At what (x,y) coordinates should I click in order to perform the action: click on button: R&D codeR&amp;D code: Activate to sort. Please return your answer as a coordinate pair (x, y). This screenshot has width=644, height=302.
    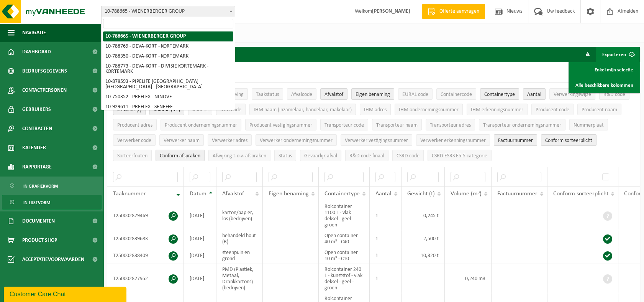
    Looking at the image, I should click on (614, 94).